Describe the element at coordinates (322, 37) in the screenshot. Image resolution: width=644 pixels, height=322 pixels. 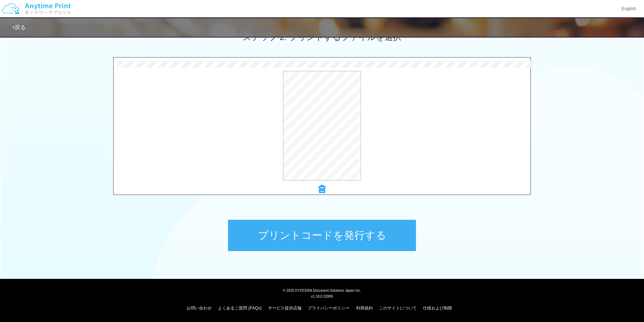
I see `span: ステップ 2: プリントするファイルを選択` at that location.